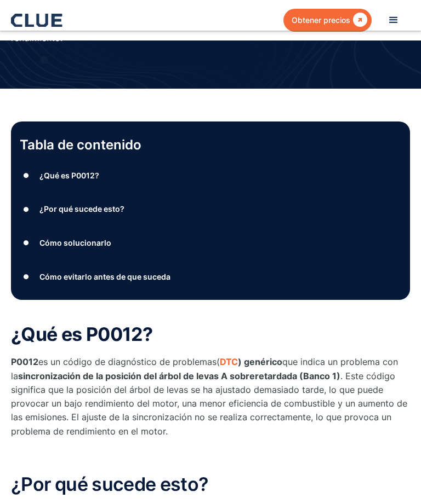  Describe the element at coordinates (210, 277) in the screenshot. I see `a: ● Cómo evitarlo antes de que suceda` at that location.